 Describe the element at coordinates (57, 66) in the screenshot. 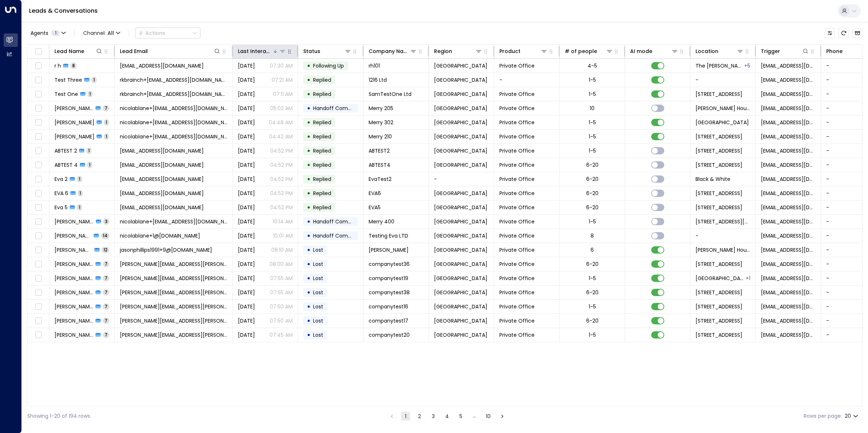

I see `span: r h` at that location.